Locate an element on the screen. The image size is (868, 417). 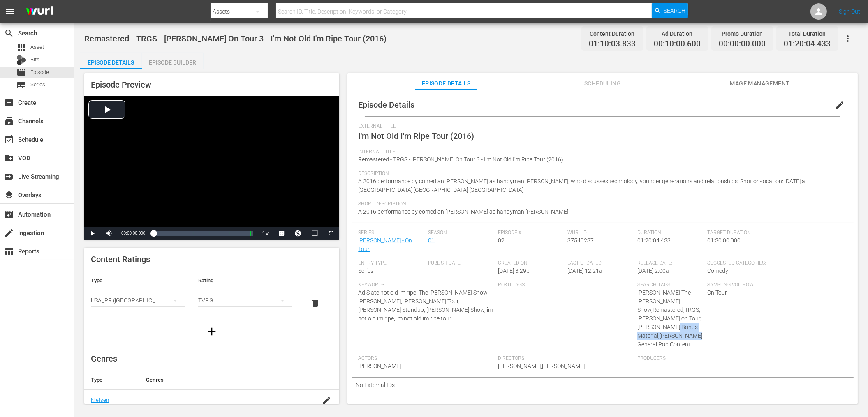
span: Channels is located at coordinates (9, 121).